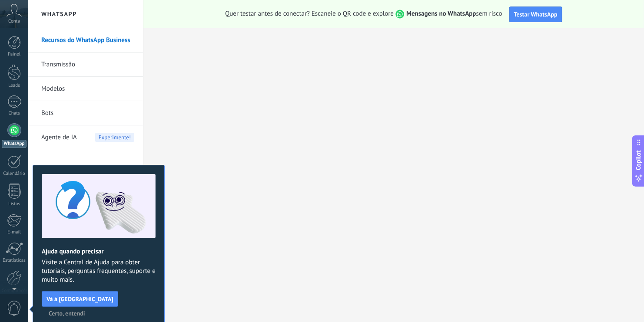 This screenshot has width=644, height=322. Describe the element at coordinates (536, 14) in the screenshot. I see `button: Testar WhatsApp` at that location.